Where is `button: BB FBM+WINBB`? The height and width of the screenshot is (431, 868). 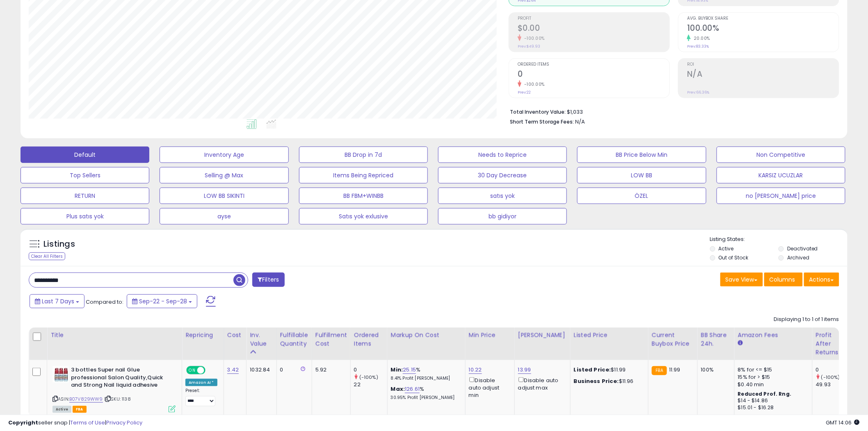
button: BB FBM+WINBB is located at coordinates (363, 196).